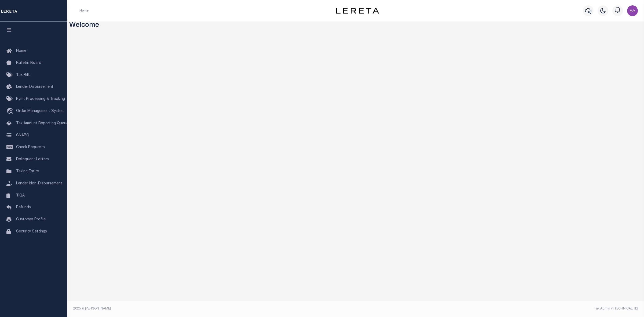 The height and width of the screenshot is (317, 644). Describe the element at coordinates (30, 147) in the screenshot. I see `span: Check Requests` at that location.